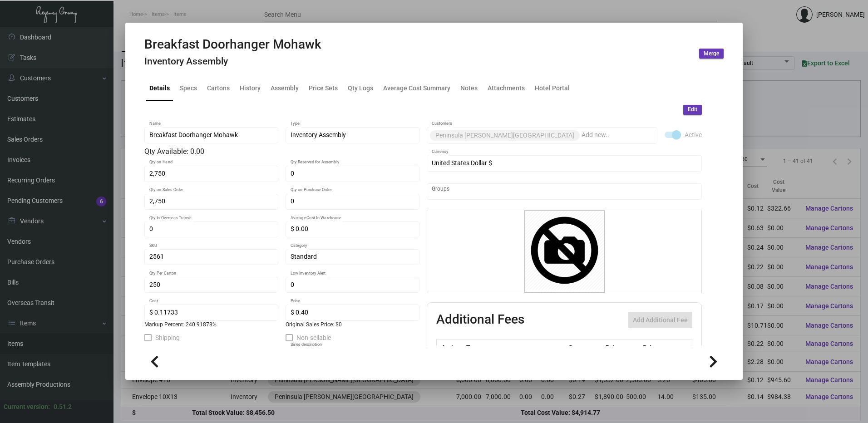 The height and width of the screenshot is (423, 868). I want to click on button: Edit, so click(693, 110).